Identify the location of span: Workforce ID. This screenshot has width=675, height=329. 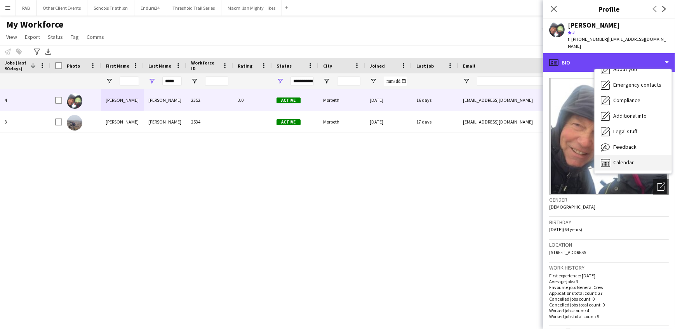
(205, 66).